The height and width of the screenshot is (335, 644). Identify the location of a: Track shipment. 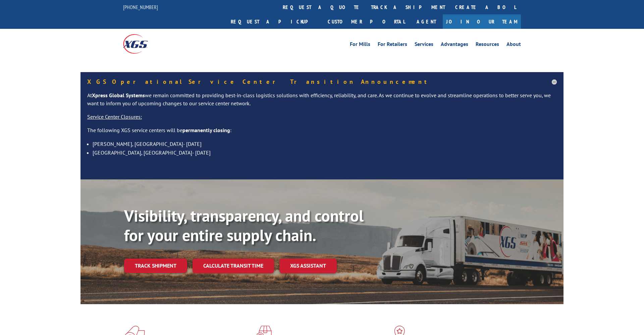
(156, 266).